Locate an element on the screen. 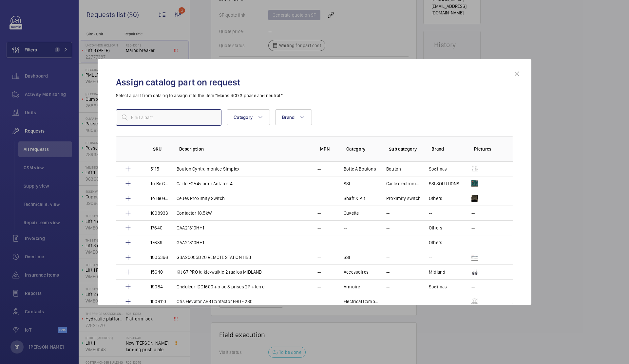  p: Electrical Components is located at coordinates (361, 302).